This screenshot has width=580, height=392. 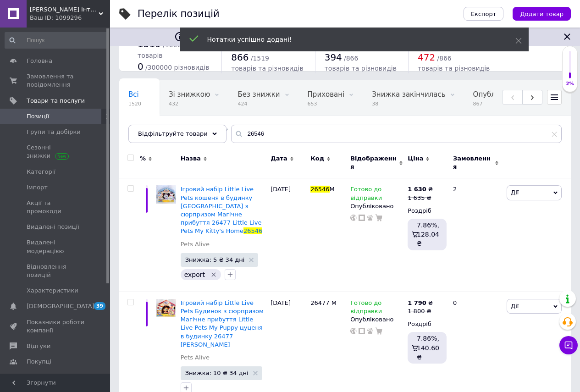 I want to click on span: Опубліковані, so click(x=497, y=94).